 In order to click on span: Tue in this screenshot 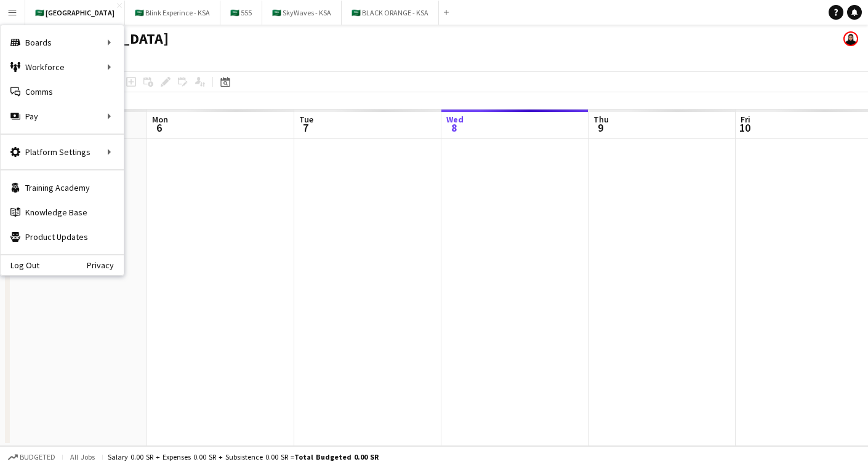, I will do `click(306, 120)`.